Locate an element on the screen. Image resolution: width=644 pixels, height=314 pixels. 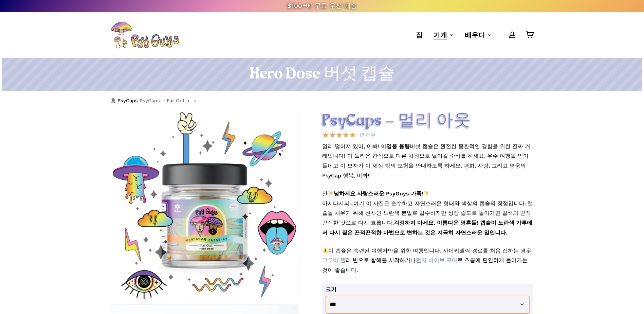
p: 멀리 떨어져 있어, 이봐! 이 버섯 캡슐은 완전한 몽환적인 경험을 위한 진짜 거래입니다! 이 놀라운 간식으로 다른 차원으로 날아갈 준비를 하세요. 우주 여행을 받아들이고 이 ... is located at coordinates (428, 165).